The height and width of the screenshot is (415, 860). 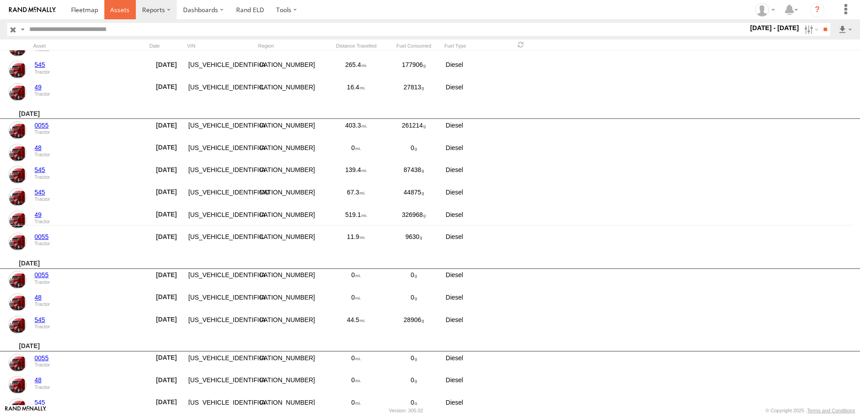 I want to click on div: 139.4, so click(x=356, y=175).